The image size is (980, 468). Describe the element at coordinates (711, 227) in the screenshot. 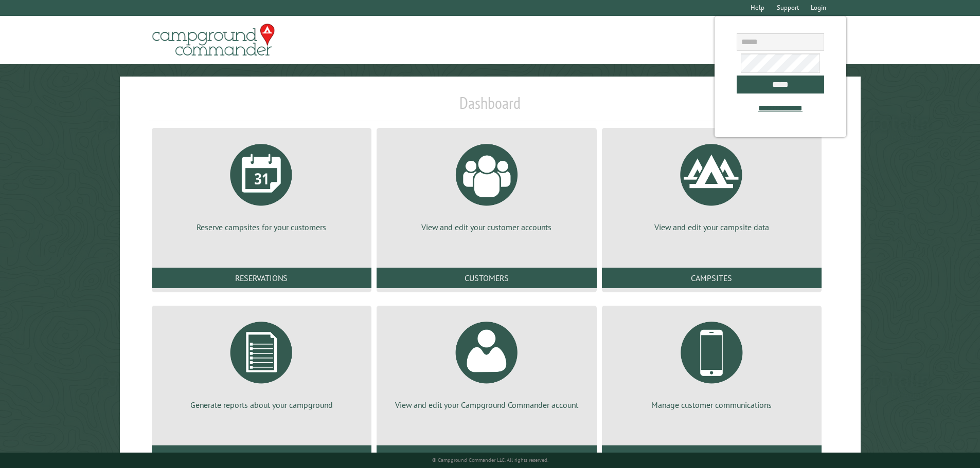

I see `p: View and edit your campsite data` at that location.